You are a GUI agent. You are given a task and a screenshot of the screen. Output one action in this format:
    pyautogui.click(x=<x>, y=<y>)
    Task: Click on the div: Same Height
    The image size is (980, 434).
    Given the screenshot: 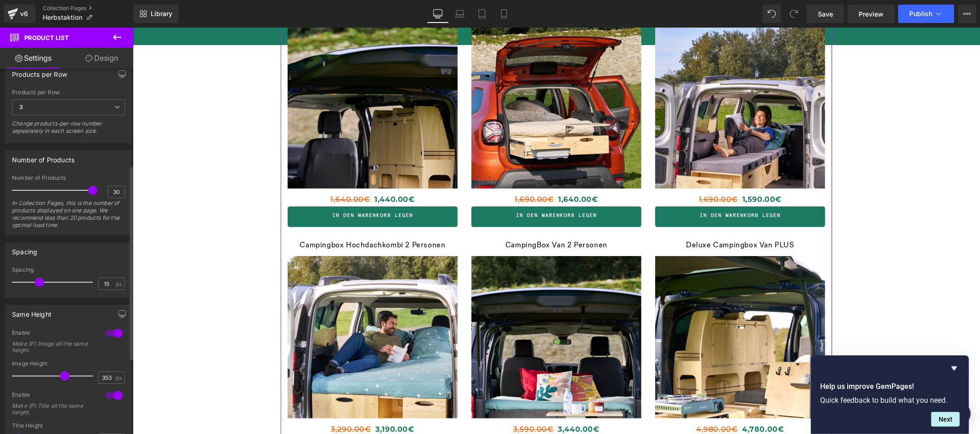 What is the action you would take?
    pyautogui.click(x=32, y=312)
    